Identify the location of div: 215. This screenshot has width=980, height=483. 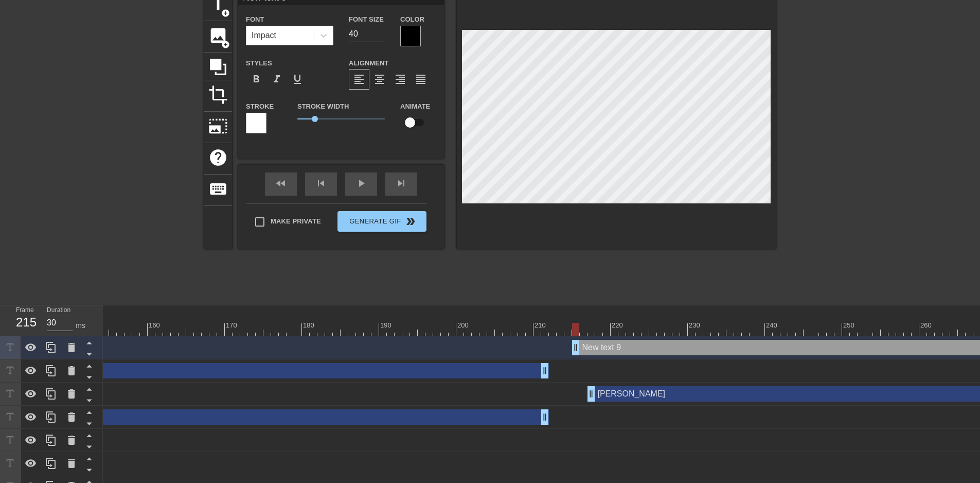
(23, 322).